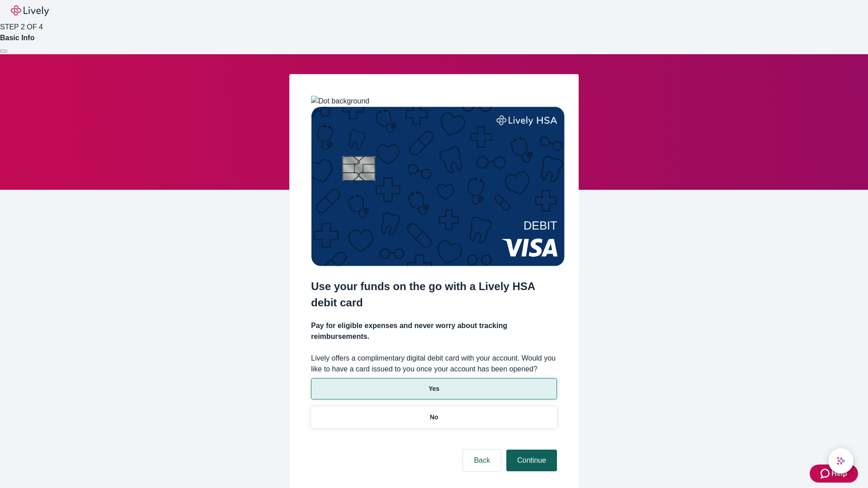 Image resolution: width=868 pixels, height=488 pixels. I want to click on button: Back, so click(482, 460).